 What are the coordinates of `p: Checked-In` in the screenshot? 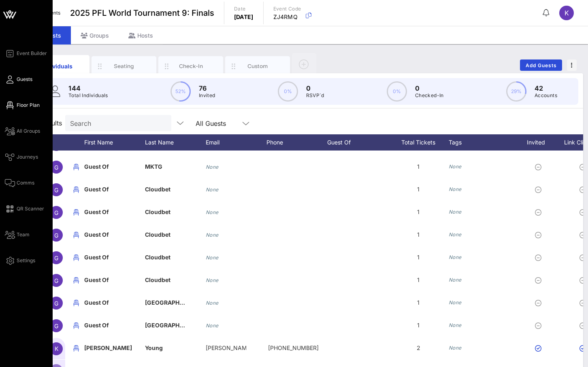 It's located at (429, 96).